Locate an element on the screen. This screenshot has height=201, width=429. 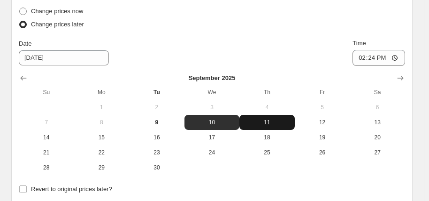
button: Saturday September 27 2025 is located at coordinates (378, 152).